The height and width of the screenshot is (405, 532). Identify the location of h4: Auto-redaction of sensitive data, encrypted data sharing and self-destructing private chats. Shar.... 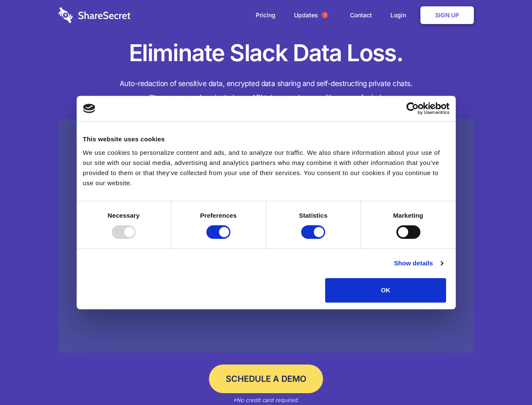
(266, 90).